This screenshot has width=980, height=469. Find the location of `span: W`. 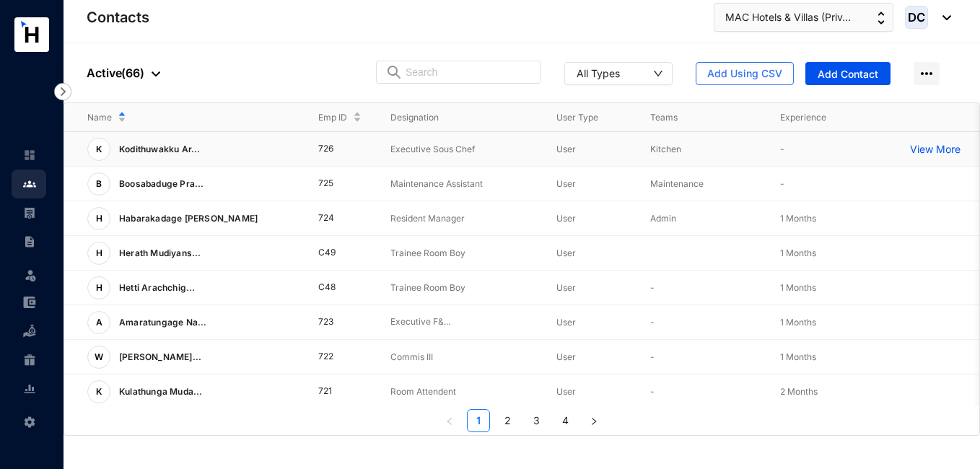

span: W is located at coordinates (99, 357).